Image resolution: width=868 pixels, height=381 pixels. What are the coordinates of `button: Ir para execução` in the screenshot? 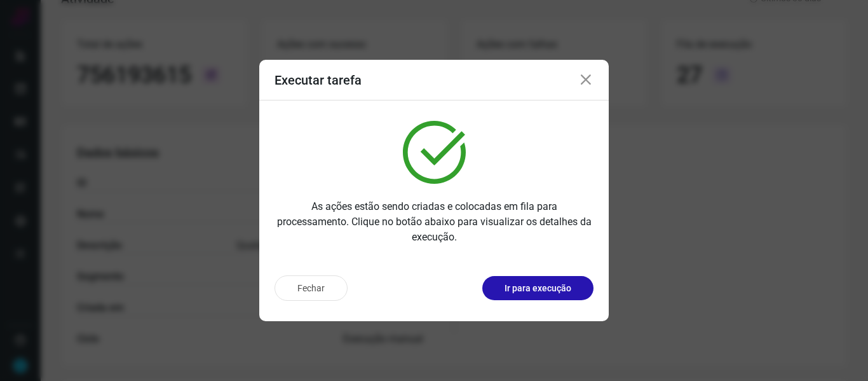 It's located at (537, 288).